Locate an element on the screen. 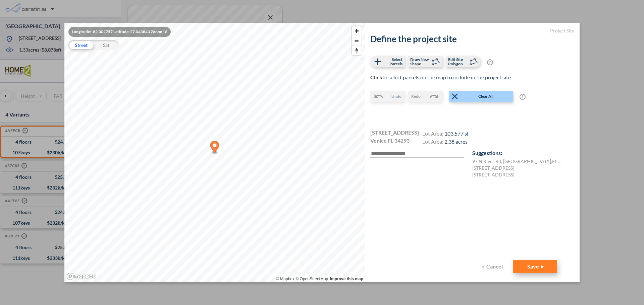 This screenshot has height=305, width=644. h2: Define the project site is located at coordinates (472, 39).